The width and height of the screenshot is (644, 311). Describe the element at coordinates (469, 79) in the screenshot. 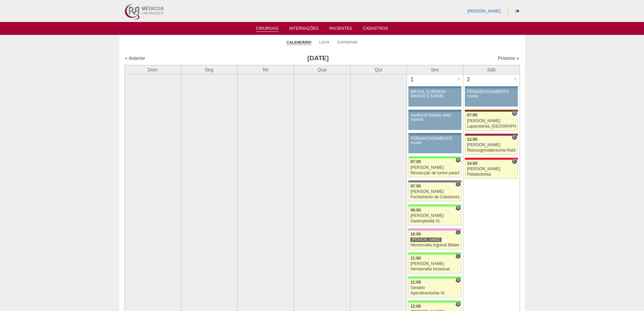

I see `div: 2` at that location.